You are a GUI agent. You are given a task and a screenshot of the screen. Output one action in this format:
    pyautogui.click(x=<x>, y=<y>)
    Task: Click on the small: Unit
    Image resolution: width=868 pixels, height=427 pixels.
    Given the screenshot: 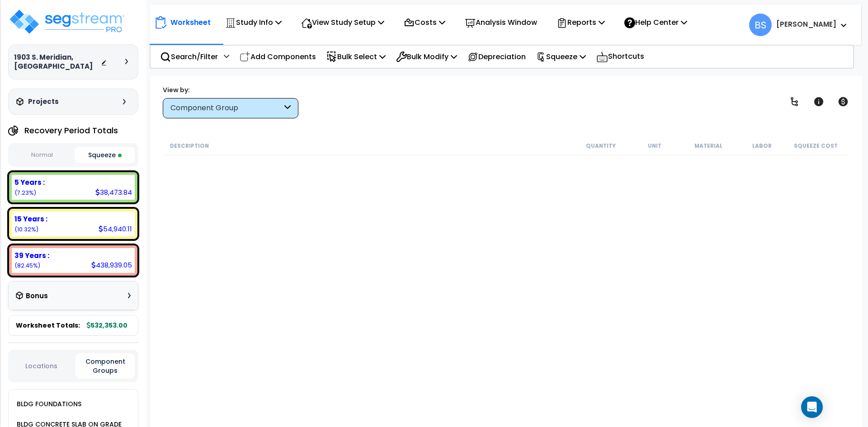 What is the action you would take?
    pyautogui.click(x=655, y=146)
    